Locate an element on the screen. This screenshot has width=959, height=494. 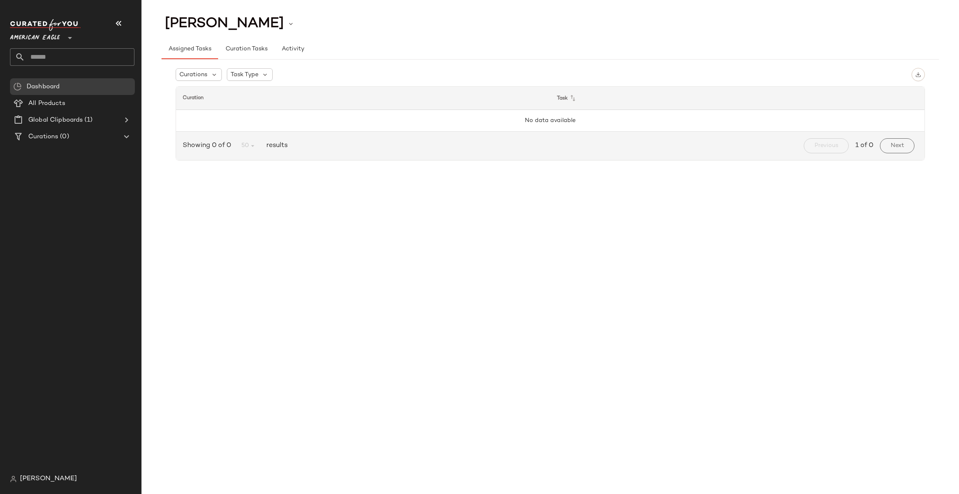
span: (0) is located at coordinates (63, 137).